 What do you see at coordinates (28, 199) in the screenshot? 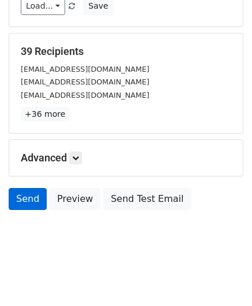
I see `a: Send` at bounding box center [28, 199].